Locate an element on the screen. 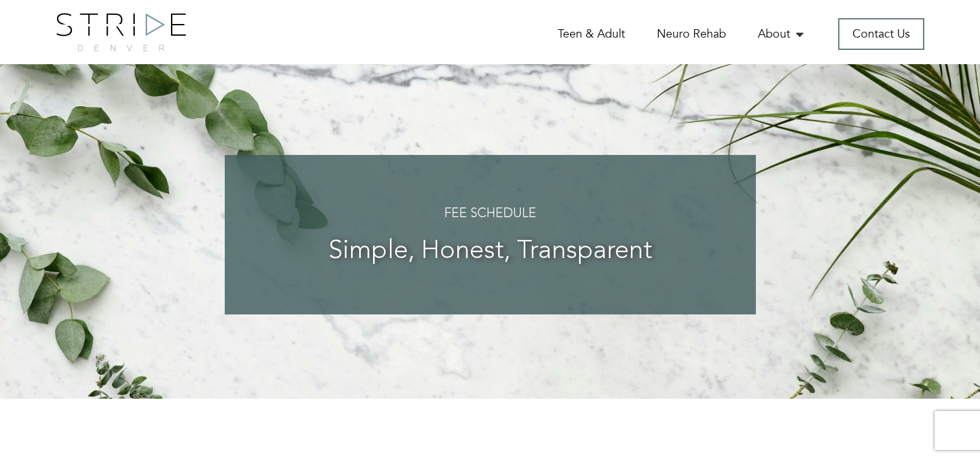 This screenshot has height=459, width=980. a: Neuro Rehab is located at coordinates (691, 34).